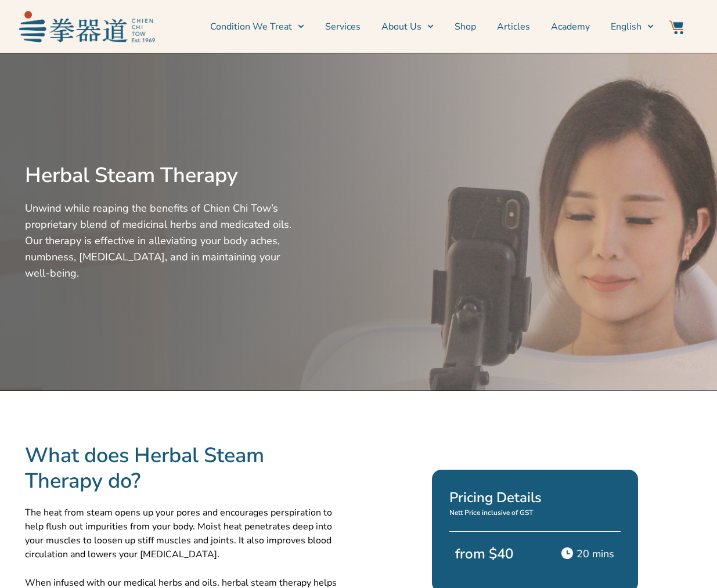 Image resolution: width=717 pixels, height=588 pixels. I want to click on a: Articles, so click(513, 27).